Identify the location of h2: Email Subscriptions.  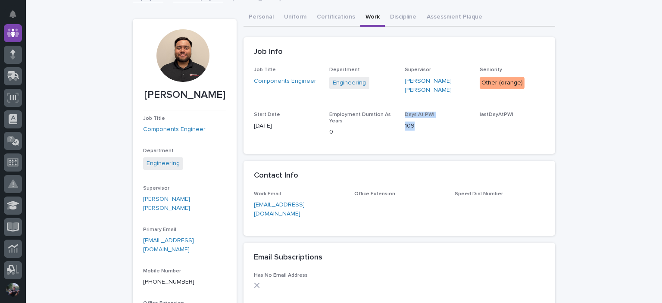
(288, 258).